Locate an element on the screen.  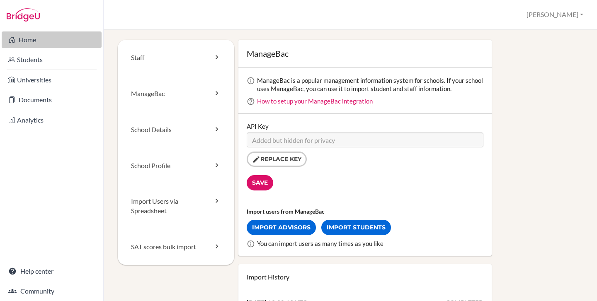
label: API Key is located at coordinates (257, 126).